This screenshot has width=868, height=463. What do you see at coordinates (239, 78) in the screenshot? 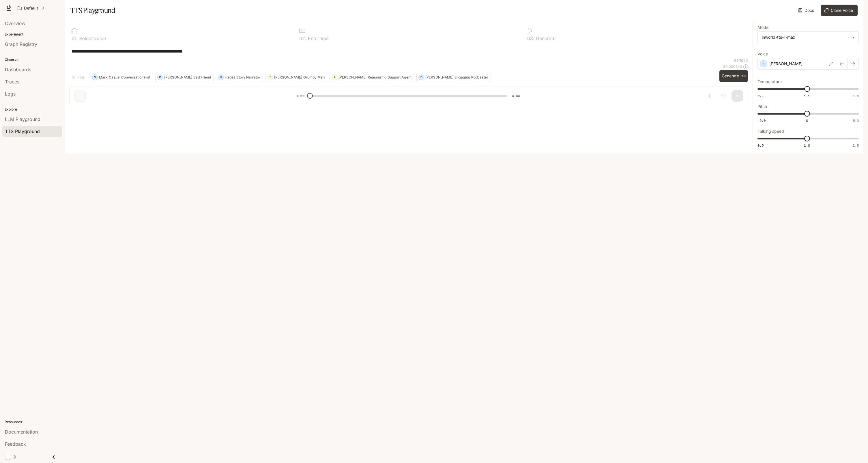
I see `button: HHadesStory Narrator` at bounding box center [239, 78].